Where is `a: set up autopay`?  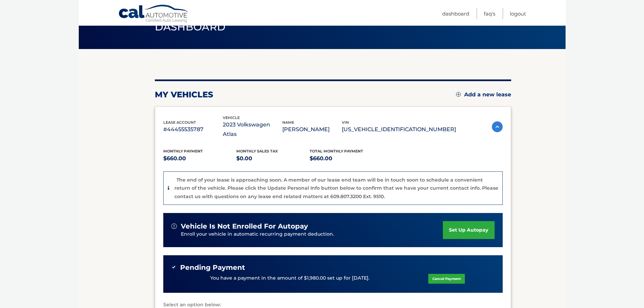
a: set up autopay is located at coordinates (469, 230).